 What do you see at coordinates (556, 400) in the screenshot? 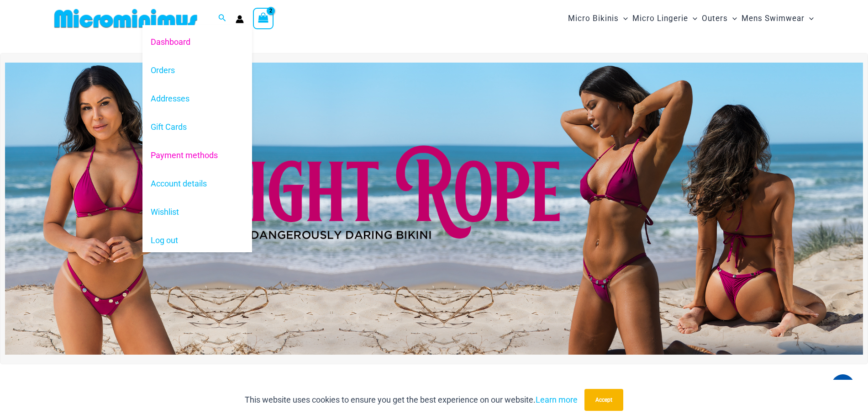
I see `a: Learn more` at bounding box center [556, 400].